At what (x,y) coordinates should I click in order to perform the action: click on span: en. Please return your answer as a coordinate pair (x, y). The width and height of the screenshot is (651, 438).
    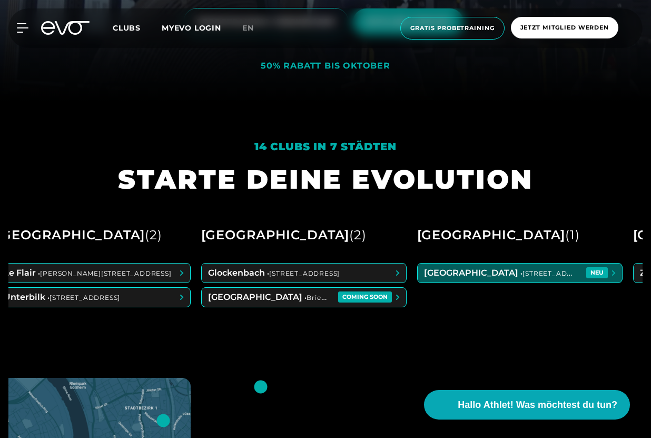
    Looking at the image, I should click on (248, 28).